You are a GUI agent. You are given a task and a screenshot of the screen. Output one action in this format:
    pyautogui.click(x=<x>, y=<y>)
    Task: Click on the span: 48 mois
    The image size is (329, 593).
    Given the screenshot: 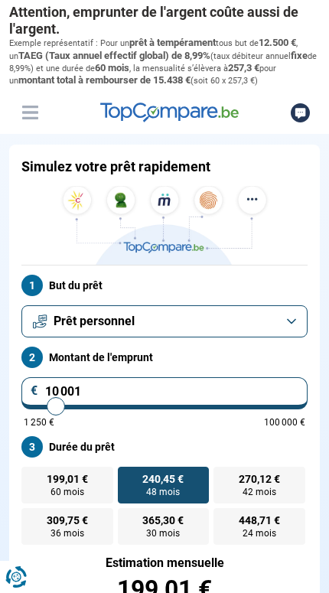 What is the action you would take?
    pyautogui.click(x=163, y=492)
    